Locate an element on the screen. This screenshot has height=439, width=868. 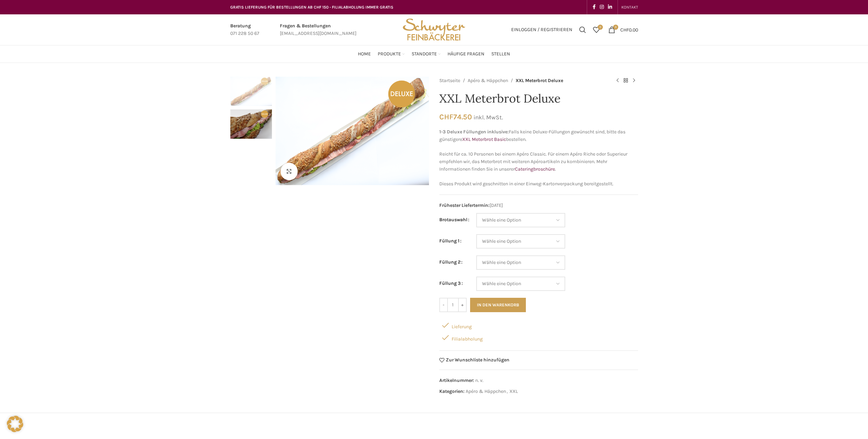
span: KONTAKT is located at coordinates (629, 7).